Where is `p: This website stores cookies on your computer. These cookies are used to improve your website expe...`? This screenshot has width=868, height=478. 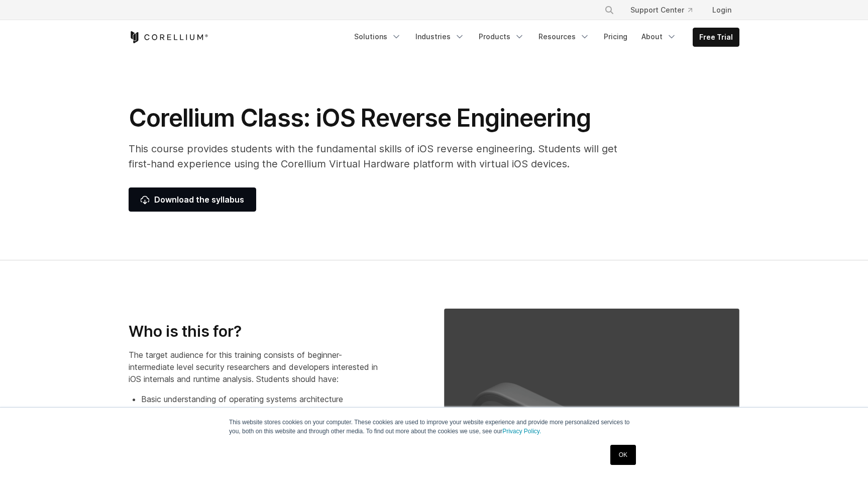 p: This website stores cookies on your computer. These cookies are used to improve your website expe... is located at coordinates (434, 427).